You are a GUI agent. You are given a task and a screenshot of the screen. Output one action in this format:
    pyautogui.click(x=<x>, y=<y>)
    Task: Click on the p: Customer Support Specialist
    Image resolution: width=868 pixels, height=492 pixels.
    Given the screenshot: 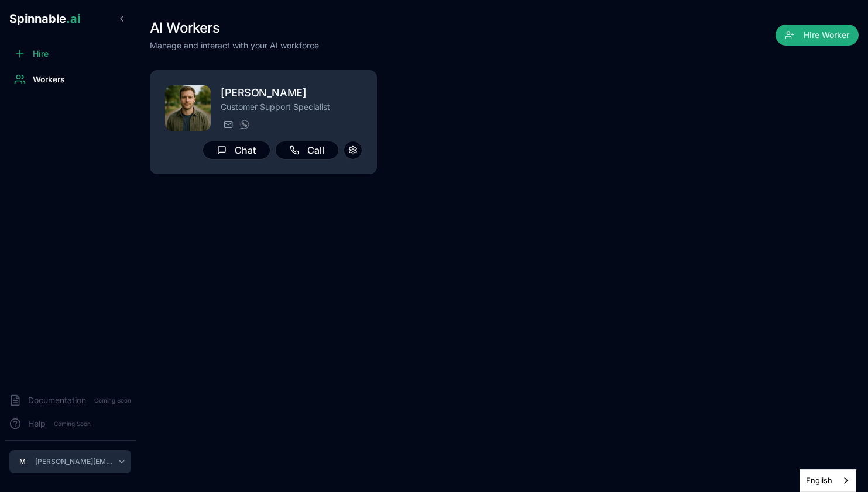 What is the action you would take?
    pyautogui.click(x=292, y=107)
    